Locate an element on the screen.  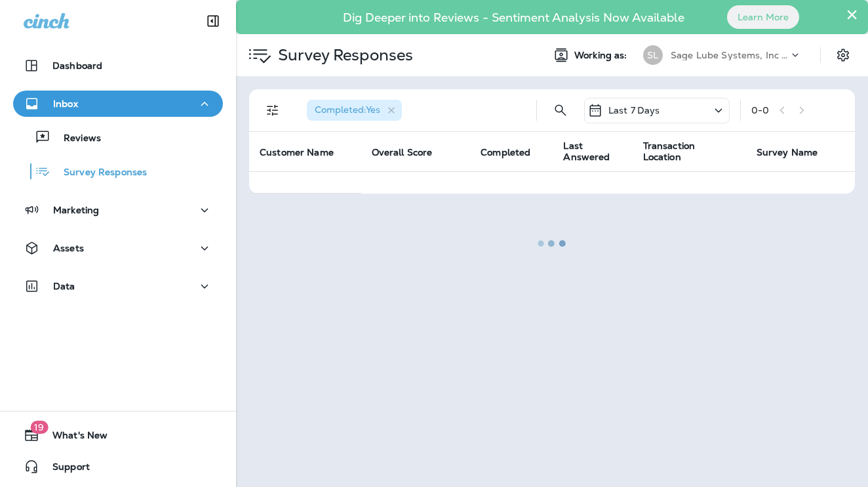
button: Support is located at coordinates (118, 466).